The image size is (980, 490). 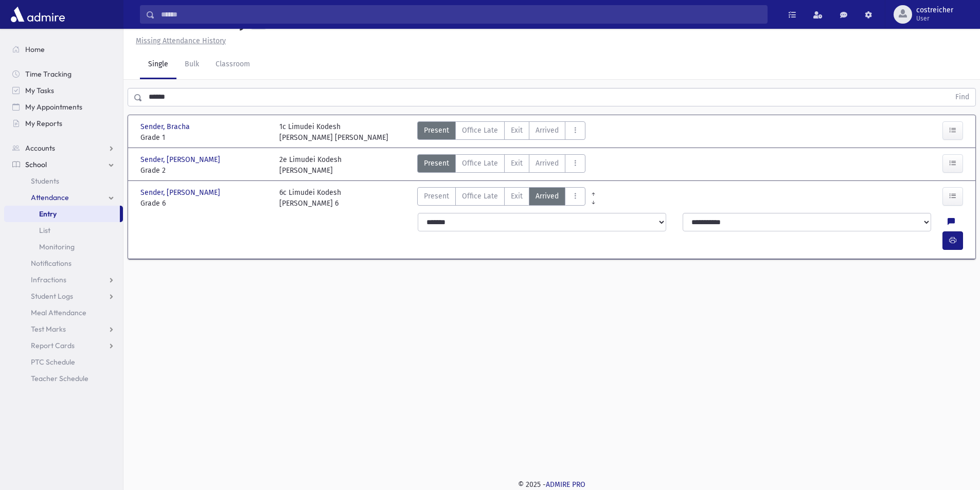 I want to click on span: List, so click(x=45, y=230).